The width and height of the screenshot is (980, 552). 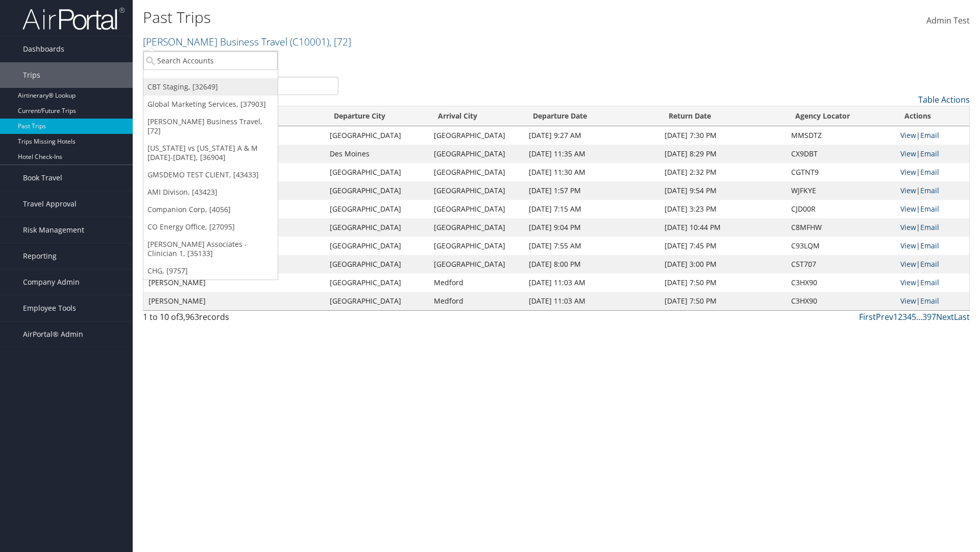 I want to click on td: C8MFHW, so click(x=841, y=228).